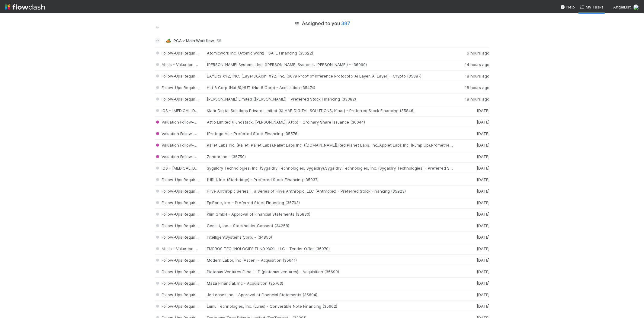 This screenshot has height=318, width=644. Describe the element at coordinates (330, 214) in the screenshot. I see `div: Klim GmbH - Approval of Financial Statements (35830)` at that location.